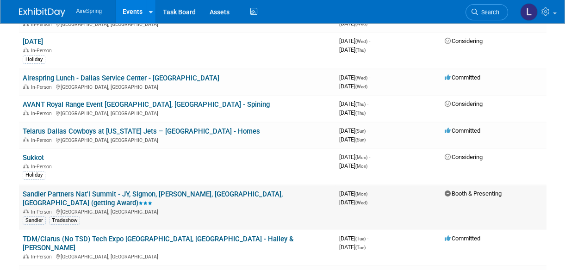 The image size is (565, 270). Describe the element at coordinates (489, 12) in the screenshot. I see `span: Search` at that location.